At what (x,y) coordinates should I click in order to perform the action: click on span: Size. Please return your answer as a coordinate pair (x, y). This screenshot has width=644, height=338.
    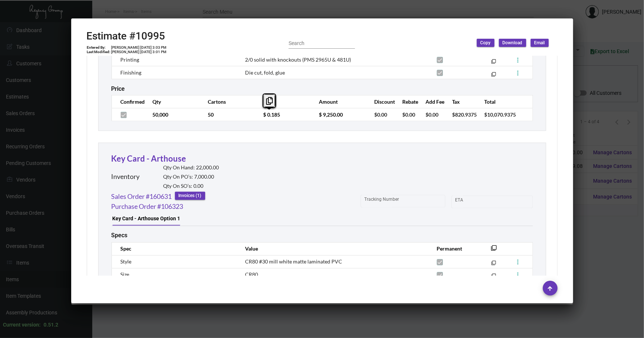
    Looking at the image, I should click on (125, 274).